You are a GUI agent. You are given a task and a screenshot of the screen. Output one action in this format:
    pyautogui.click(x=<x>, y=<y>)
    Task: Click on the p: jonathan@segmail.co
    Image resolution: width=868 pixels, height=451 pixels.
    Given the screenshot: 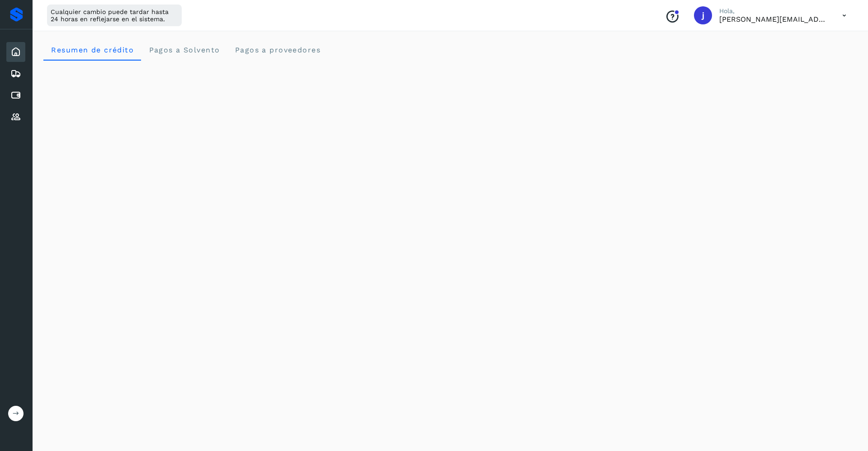 What is the action you would take?
    pyautogui.click(x=773, y=19)
    